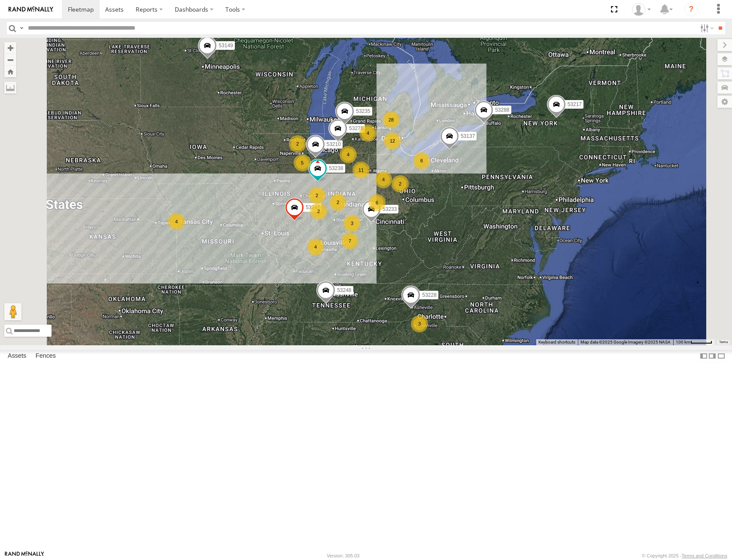 The width and height of the screenshot is (732, 560). I want to click on button: Map Scale: 100 km per 47 pixels, so click(694, 342).